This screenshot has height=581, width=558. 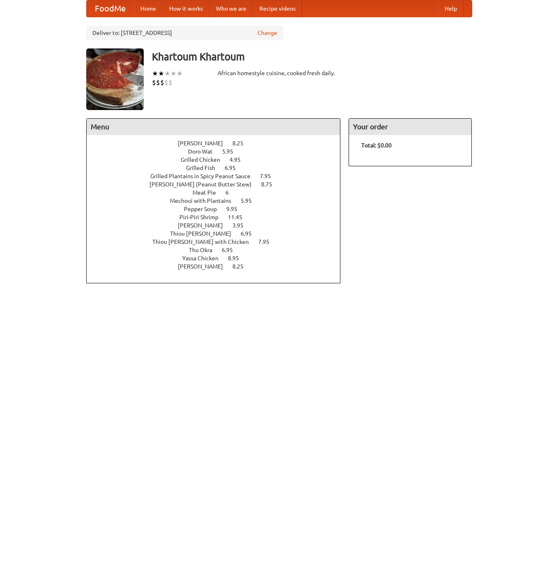 What do you see at coordinates (218, 160) in the screenshot?
I see `a: Grilled Chicken 4.95` at bounding box center [218, 160].